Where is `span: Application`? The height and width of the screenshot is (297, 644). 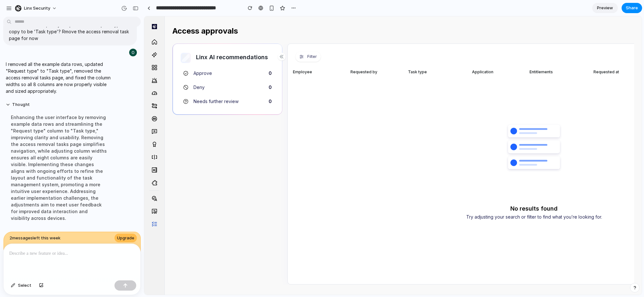
span: Application is located at coordinates (338, 55).